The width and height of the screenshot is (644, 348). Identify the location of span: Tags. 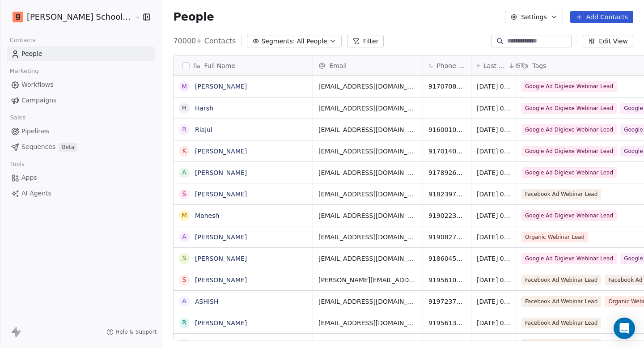
(539, 66).